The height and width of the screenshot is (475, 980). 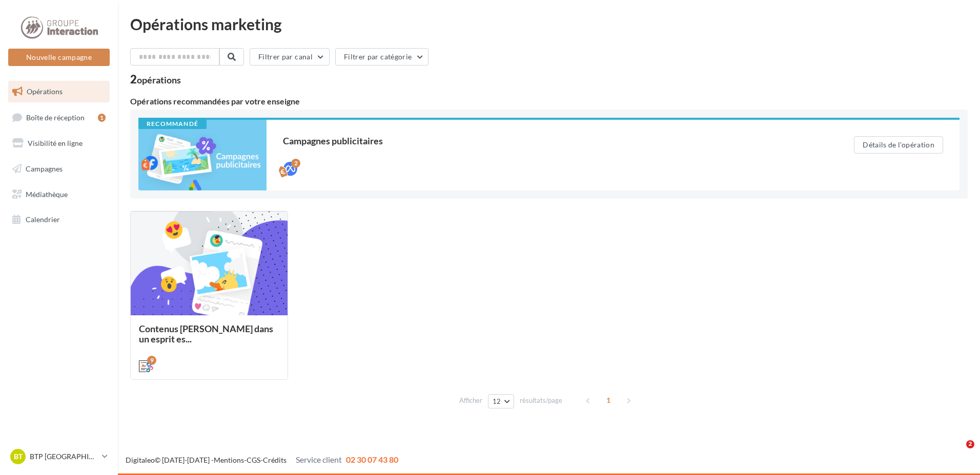 What do you see at coordinates (151, 360) in the screenshot?
I see `div: 9` at bounding box center [151, 360].